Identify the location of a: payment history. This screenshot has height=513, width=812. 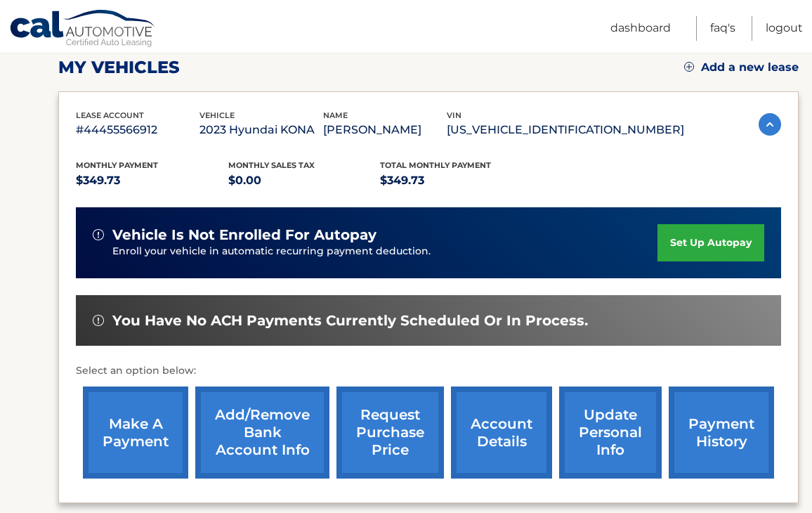
(721, 432).